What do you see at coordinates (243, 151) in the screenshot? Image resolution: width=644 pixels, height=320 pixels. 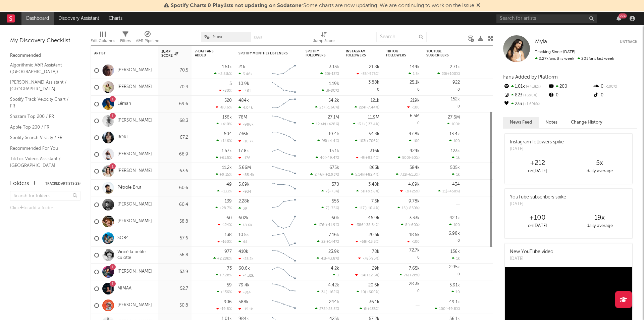 I see `div: 17.8k` at bounding box center [243, 151].